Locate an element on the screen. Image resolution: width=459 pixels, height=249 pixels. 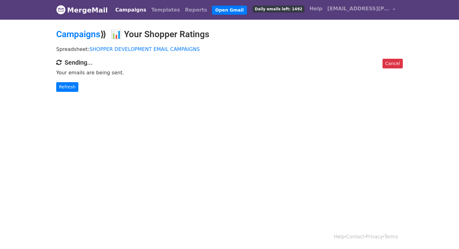
a: Daily emails left: 1492 is located at coordinates (278, 9).